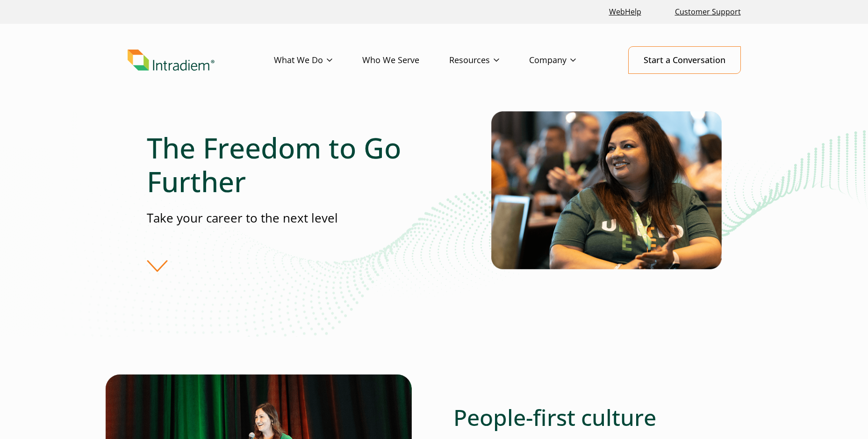 The image size is (868, 439). I want to click on a: Company, so click(568, 60).